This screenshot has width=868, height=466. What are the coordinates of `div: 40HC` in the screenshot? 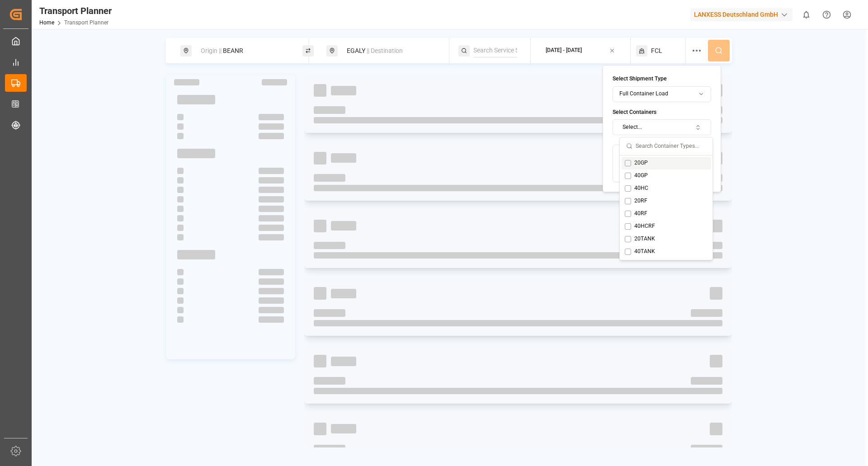 It's located at (641, 188).